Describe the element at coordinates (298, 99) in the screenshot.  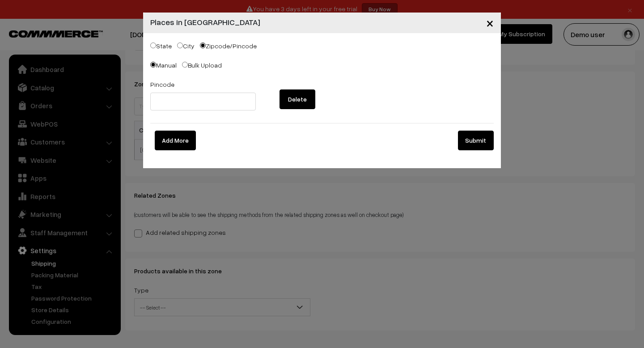
I see `button: Delete` at that location.